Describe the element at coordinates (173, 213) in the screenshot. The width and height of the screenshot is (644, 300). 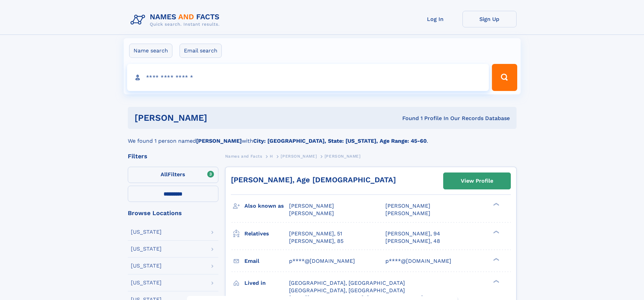
I see `div: Browse Locations` at that location.